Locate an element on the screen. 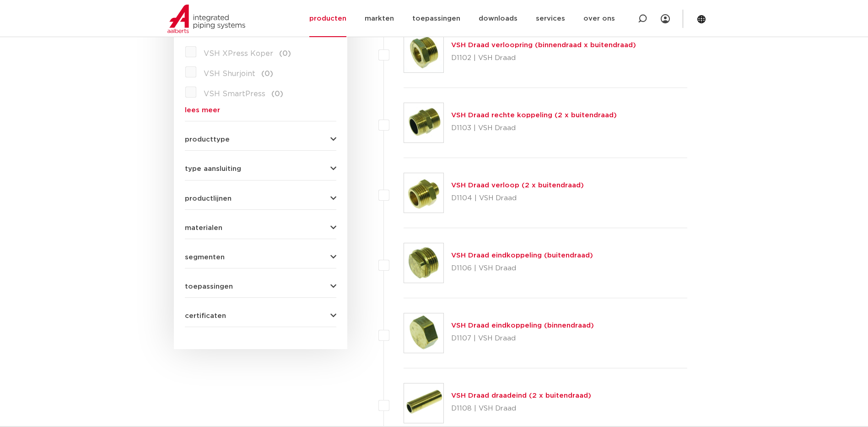 The width and height of the screenshot is (868, 427). a: lees meer is located at coordinates (261, 110).